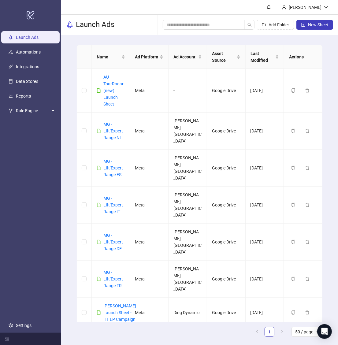  Describe the element at coordinates (249, 25) in the screenshot. I see `span: search` at that location.